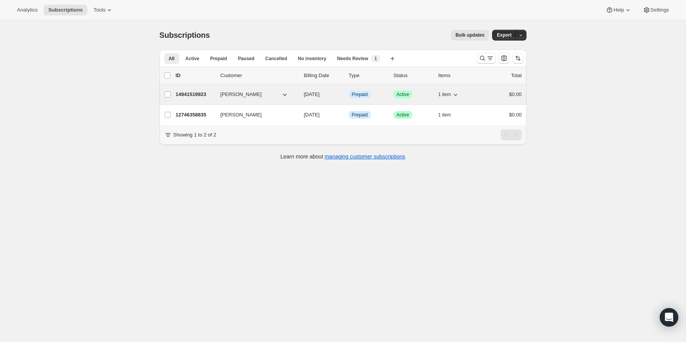 This screenshot has height=342, width=686. I want to click on p: Learn more about, so click(342, 157).